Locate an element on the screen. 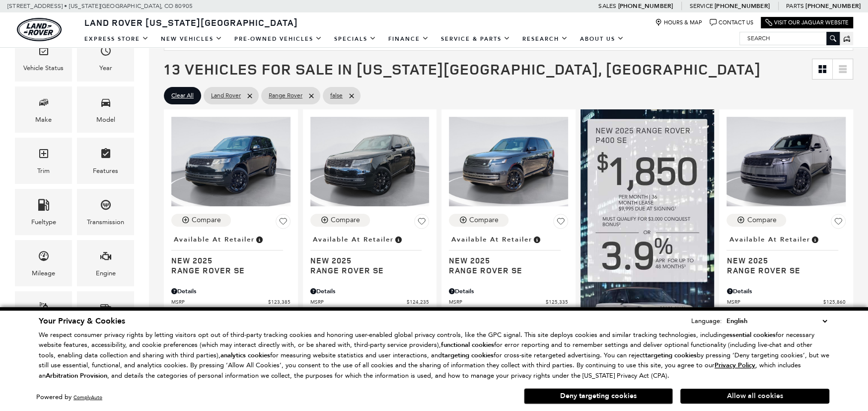  a: MSRP $125,335 is located at coordinates (508, 302).